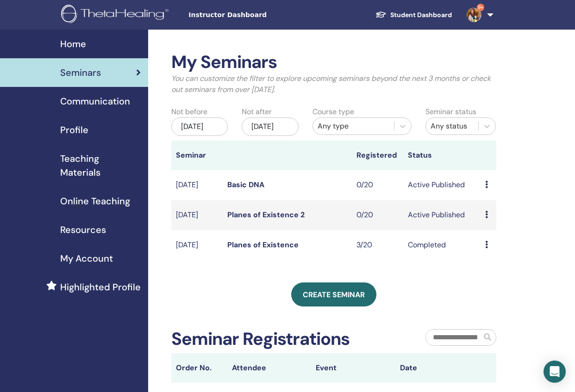  Describe the element at coordinates (81, 72) in the screenshot. I see `span: Seminars` at that location.